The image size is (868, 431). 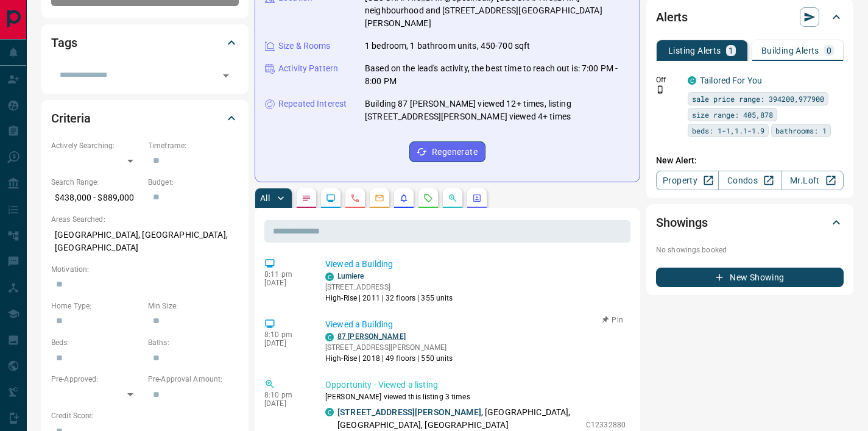 What do you see at coordinates (828, 51) in the screenshot?
I see `p: 0` at bounding box center [828, 51].